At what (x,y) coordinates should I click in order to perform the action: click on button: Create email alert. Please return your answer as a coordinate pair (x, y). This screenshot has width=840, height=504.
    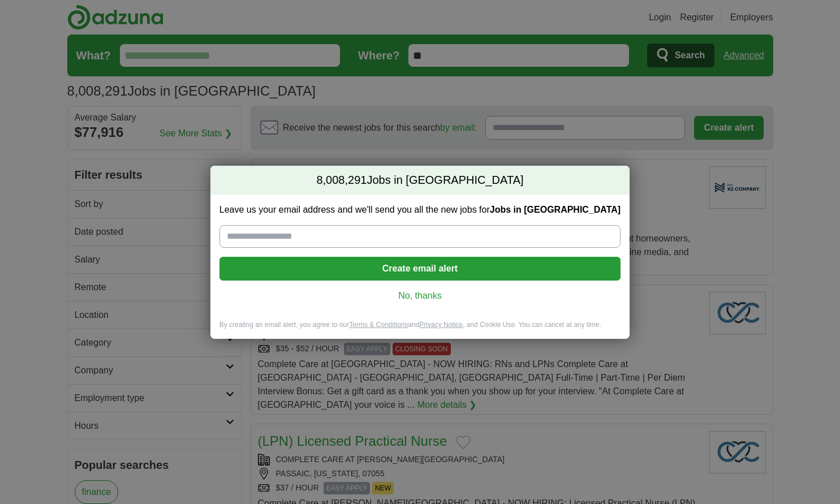
    Looking at the image, I should click on (419, 268).